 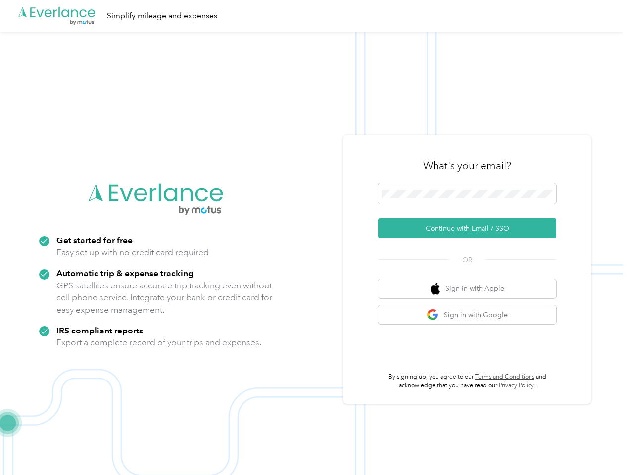 What do you see at coordinates (162, 16) in the screenshot?
I see `div: Simplify mileage and expenses` at bounding box center [162, 16].